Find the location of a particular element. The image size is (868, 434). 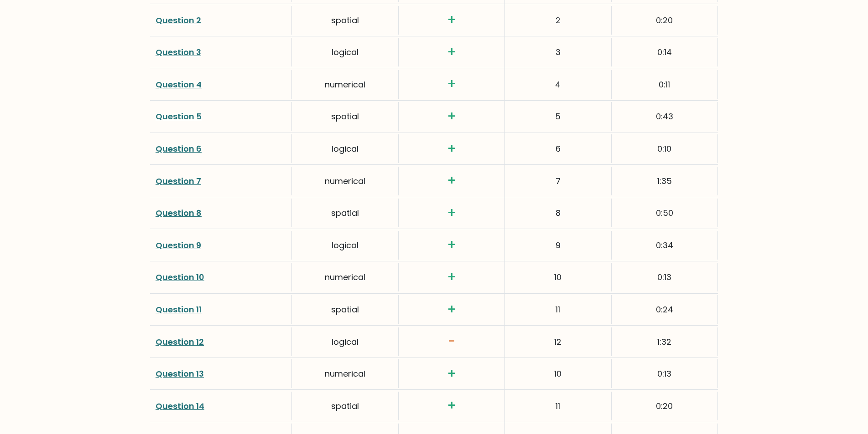

div: 4 is located at coordinates (558, 84).